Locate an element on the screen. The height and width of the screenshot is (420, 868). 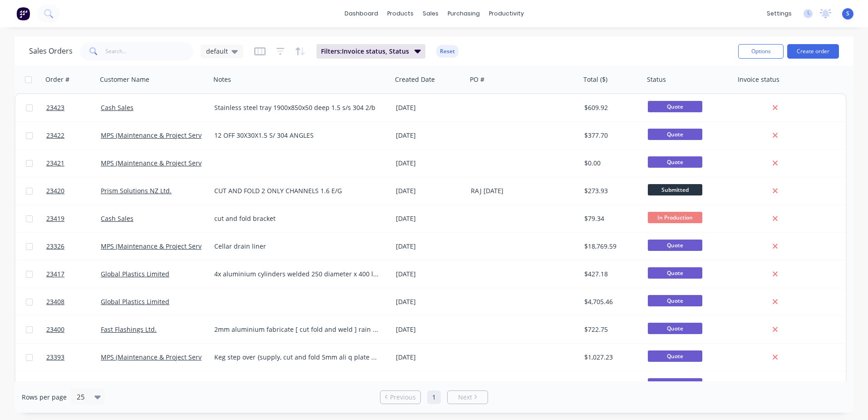
div: Customer Name is located at coordinates (125, 80).